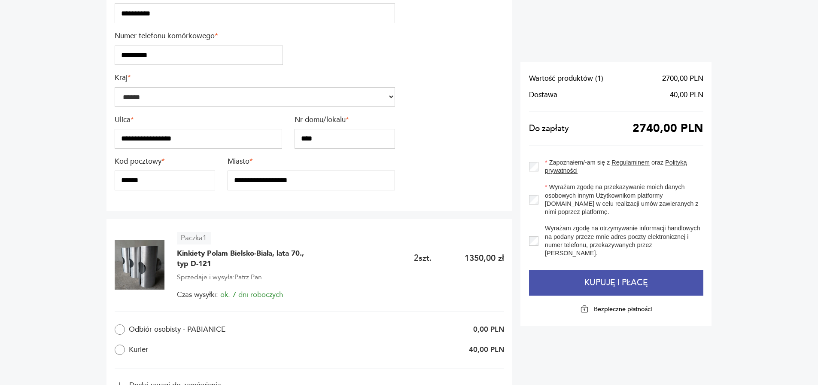 The height and width of the screenshot is (385, 818). I want to click on img: Kinkiety Polam Bielsko-Biała, lata 70., typ D-121, so click(140, 265).